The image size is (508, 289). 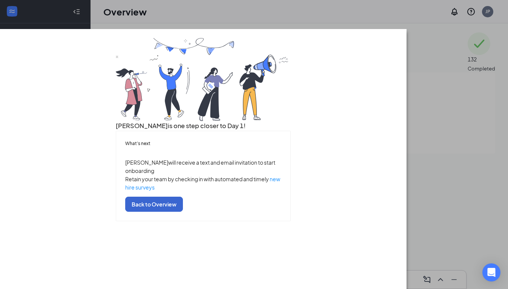 I want to click on h5: What’s next, so click(x=203, y=143).